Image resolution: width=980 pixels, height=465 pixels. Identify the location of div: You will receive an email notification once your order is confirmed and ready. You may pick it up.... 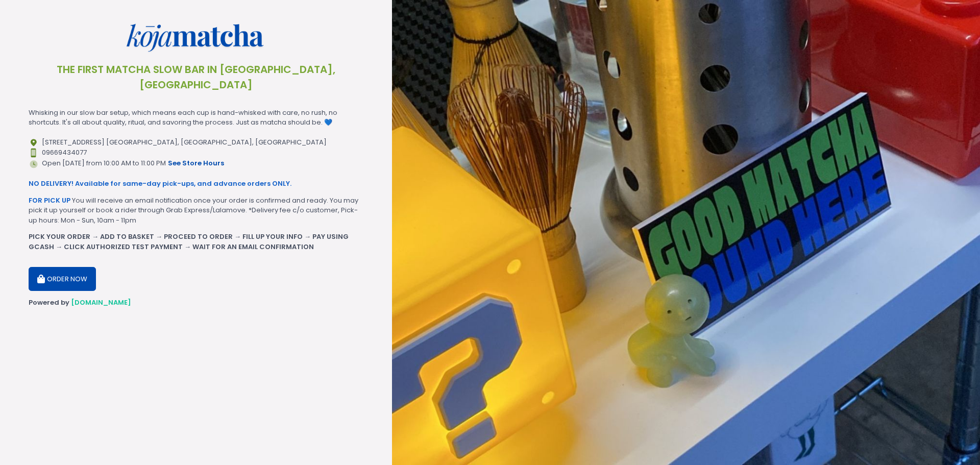
(196, 211).